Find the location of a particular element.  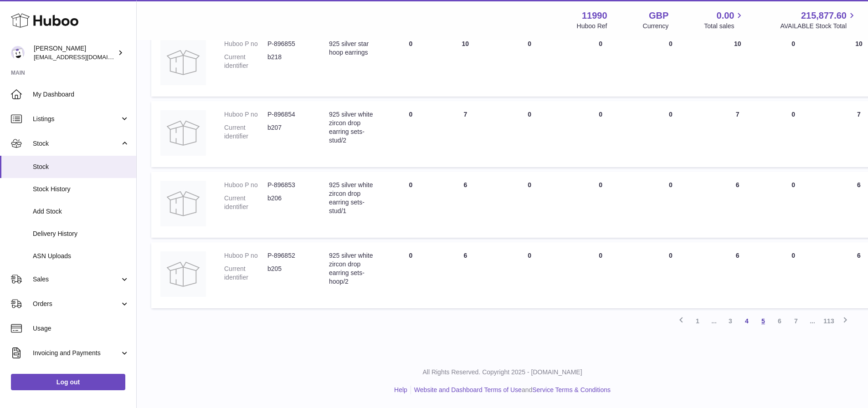

a: 1 is located at coordinates (697, 321).